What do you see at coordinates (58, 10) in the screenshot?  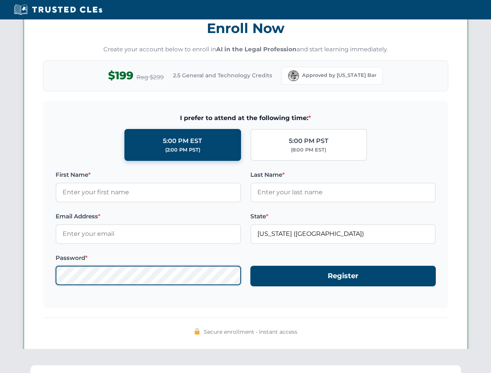 I see `img: Trusted CLEs` at bounding box center [58, 10].